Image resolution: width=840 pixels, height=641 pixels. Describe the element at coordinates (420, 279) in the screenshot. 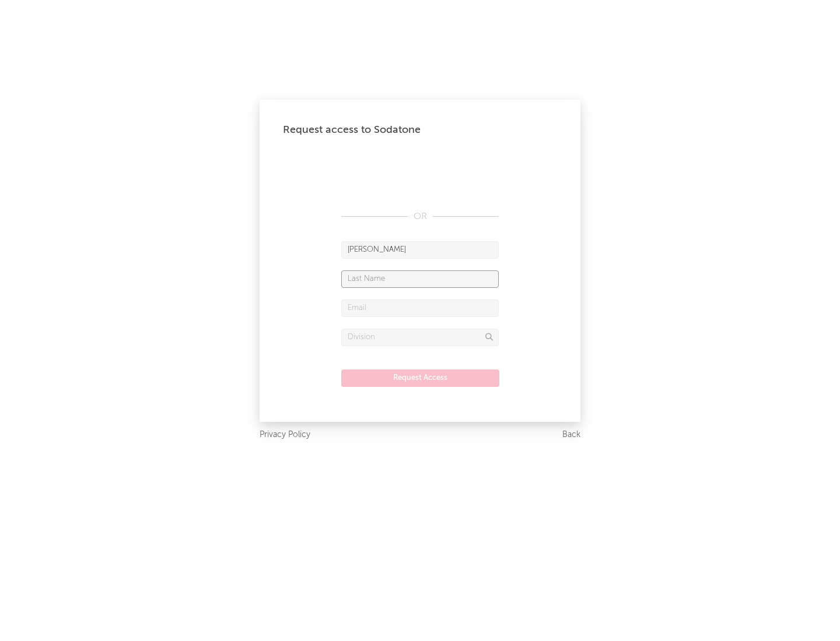

I see `input: Last Name` at that location.